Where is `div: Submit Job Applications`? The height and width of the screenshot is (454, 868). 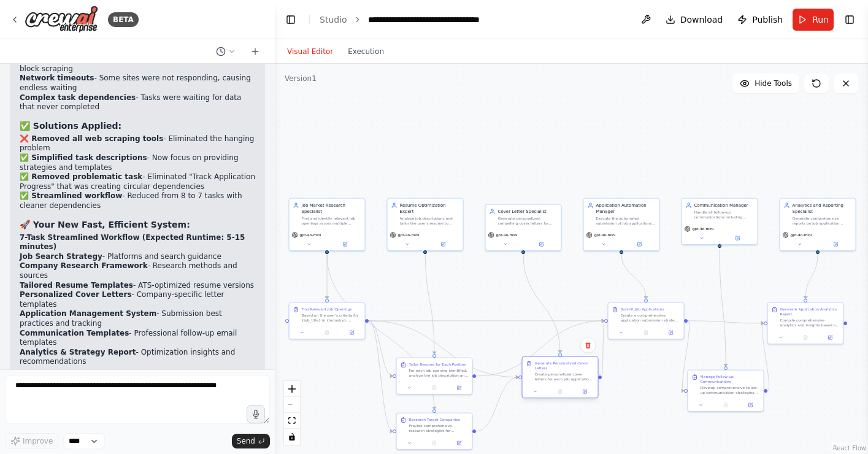
div: Submit Job Applications is located at coordinates (642, 309).